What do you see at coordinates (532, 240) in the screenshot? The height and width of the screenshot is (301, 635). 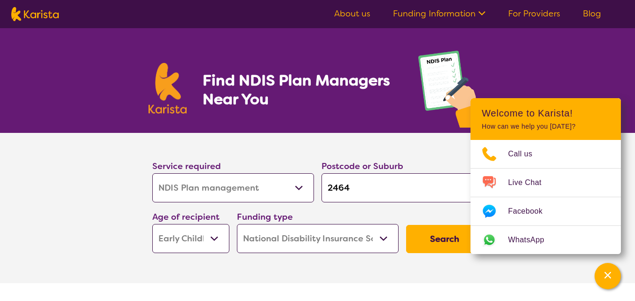 I see `span: WhatsApp` at bounding box center [532, 240].